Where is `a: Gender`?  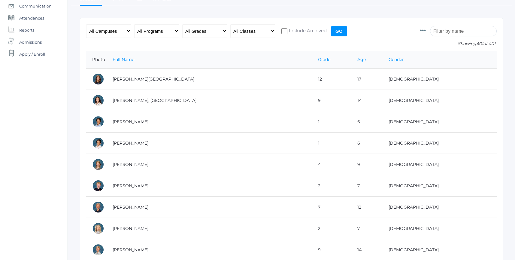 a: Gender is located at coordinates (396, 59).